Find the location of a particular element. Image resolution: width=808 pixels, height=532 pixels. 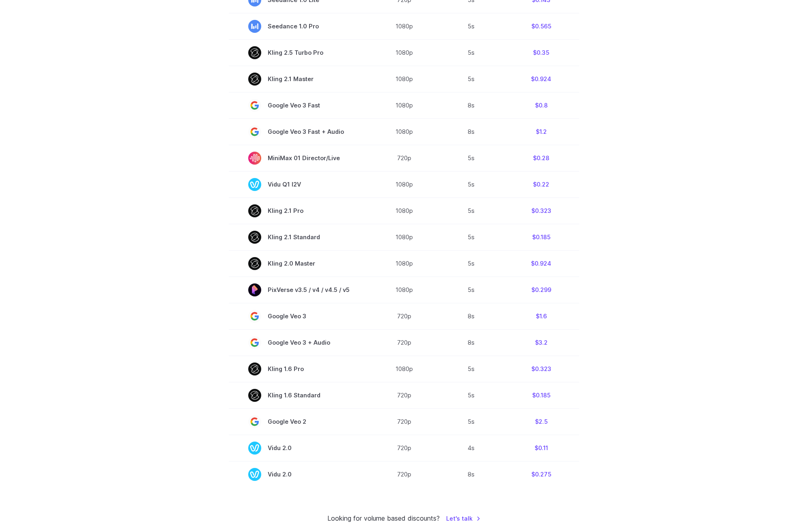

td: $1.6 is located at coordinates (541, 316).